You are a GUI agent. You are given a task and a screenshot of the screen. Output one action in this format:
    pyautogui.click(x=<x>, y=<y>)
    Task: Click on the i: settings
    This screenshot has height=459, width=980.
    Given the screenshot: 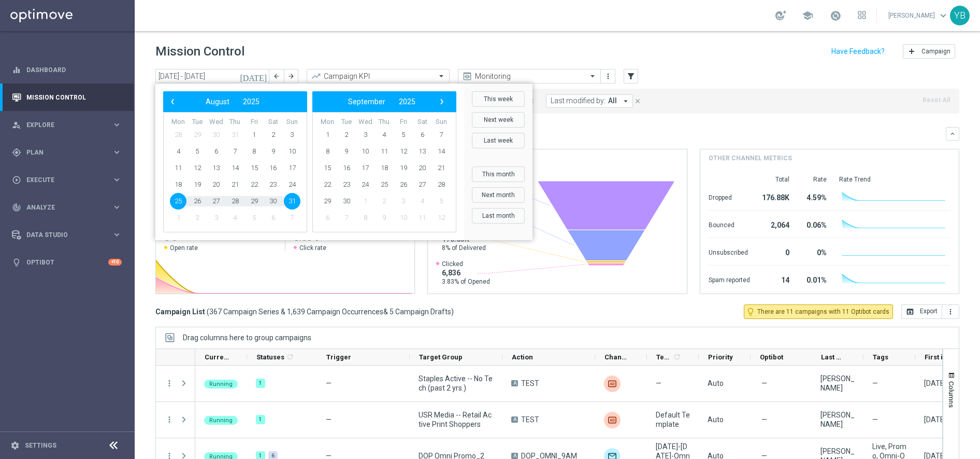 What is the action you would take?
    pyautogui.click(x=15, y=446)
    